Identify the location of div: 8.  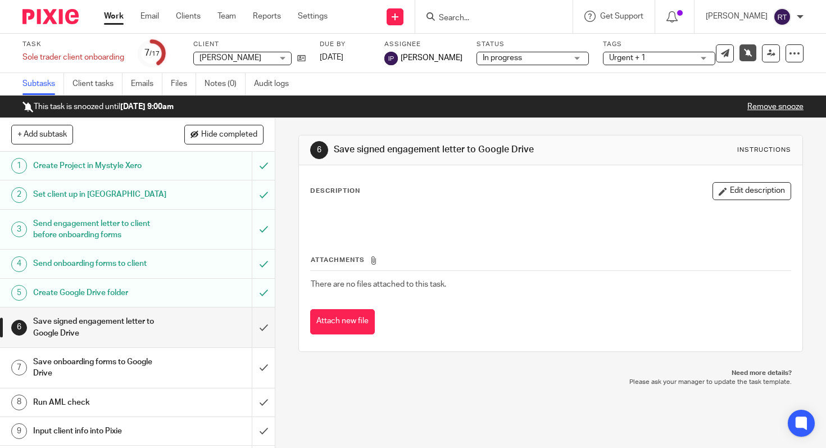
(19, 403).